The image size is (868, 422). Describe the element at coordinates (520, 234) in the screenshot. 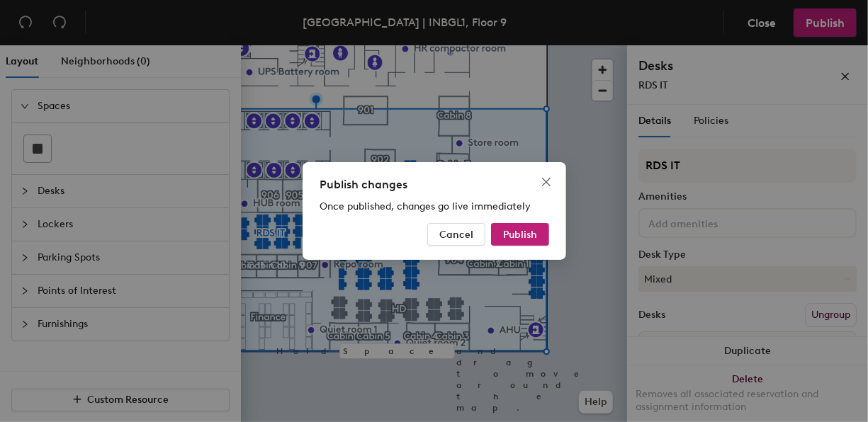

I see `span: Publish` at that location.